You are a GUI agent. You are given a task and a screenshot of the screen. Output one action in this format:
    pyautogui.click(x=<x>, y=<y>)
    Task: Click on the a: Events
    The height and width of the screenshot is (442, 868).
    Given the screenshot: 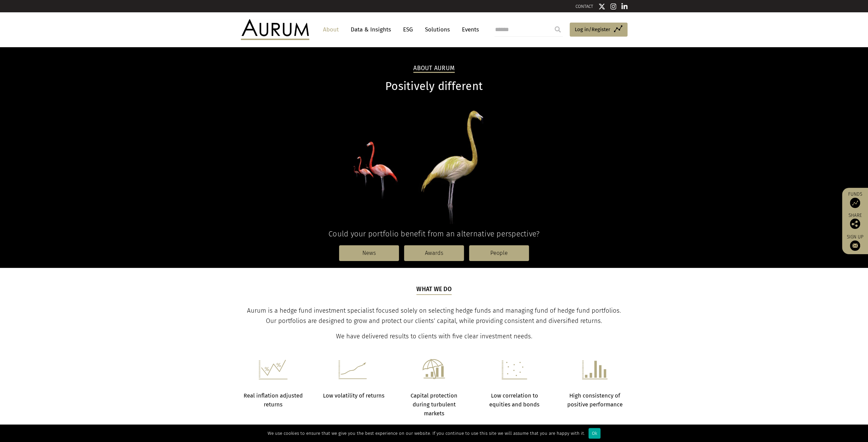 What is the action you would take?
    pyautogui.click(x=469, y=30)
    